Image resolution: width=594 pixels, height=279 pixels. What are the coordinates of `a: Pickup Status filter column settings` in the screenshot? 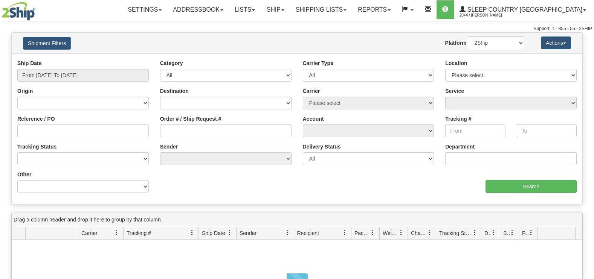 It's located at (531, 233).